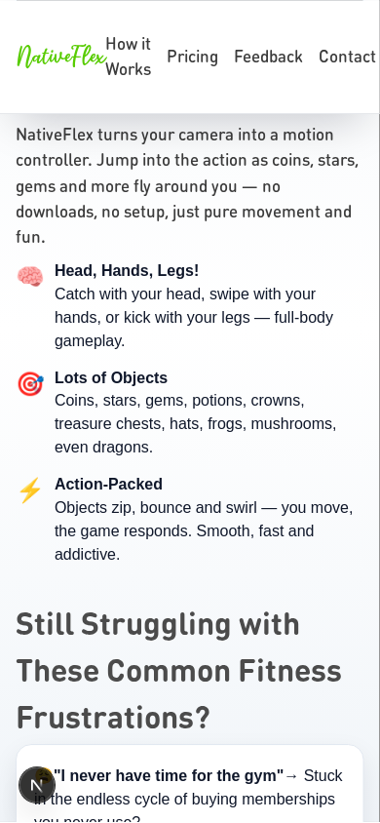  Describe the element at coordinates (190, 185) in the screenshot. I see `p: NativeFlex turns your camera into a motion controller. Jump into the action as coins, stars, gems...` at that location.